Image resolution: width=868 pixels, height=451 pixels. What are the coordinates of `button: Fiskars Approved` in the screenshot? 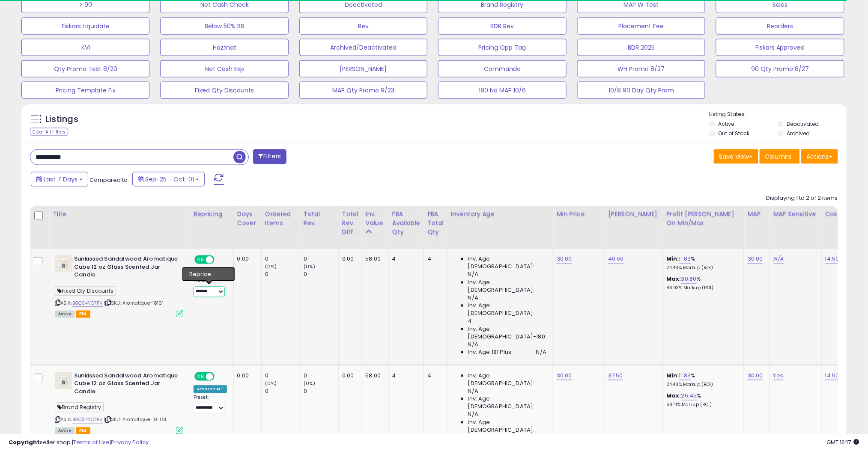 It's located at (779, 47).